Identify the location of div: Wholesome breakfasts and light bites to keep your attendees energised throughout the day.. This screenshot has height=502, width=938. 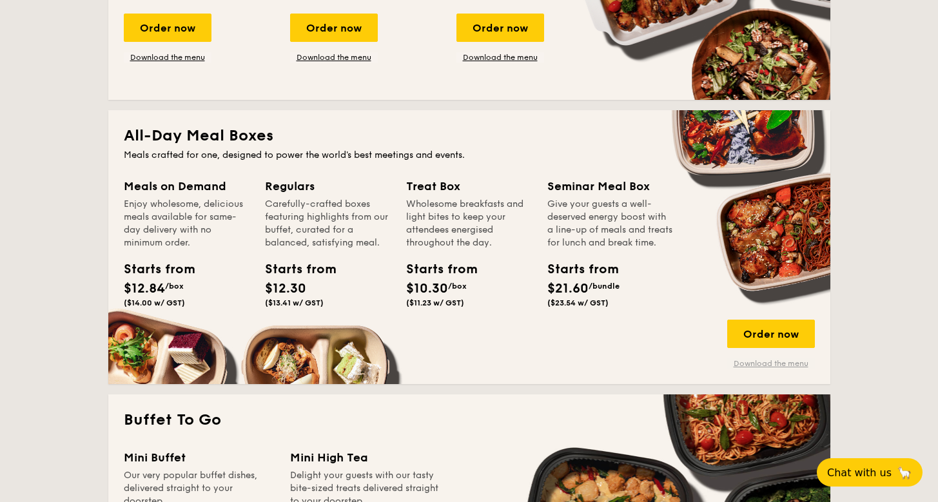
(469, 224).